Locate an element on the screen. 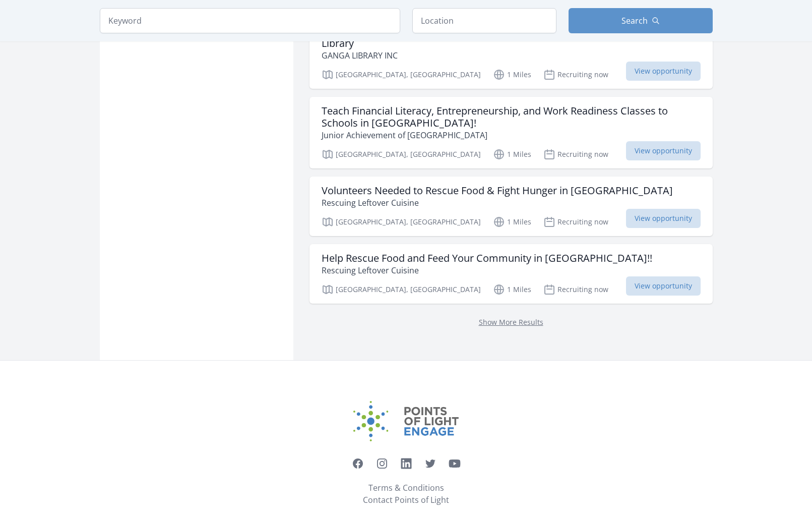  button: Search is located at coordinates (640, 20).